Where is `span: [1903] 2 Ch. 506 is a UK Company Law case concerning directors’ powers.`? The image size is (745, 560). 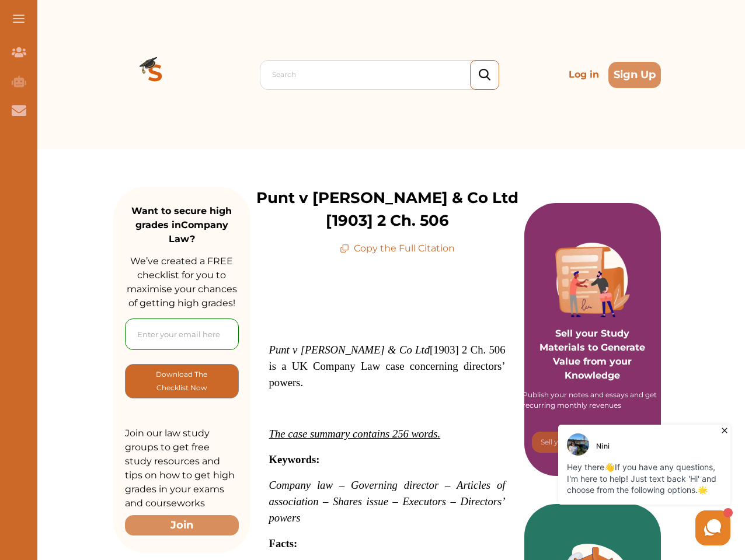
span: [1903] 2 Ch. 506 is a UK Company Law case concerning directors’ powers. is located at coordinates (387, 366).